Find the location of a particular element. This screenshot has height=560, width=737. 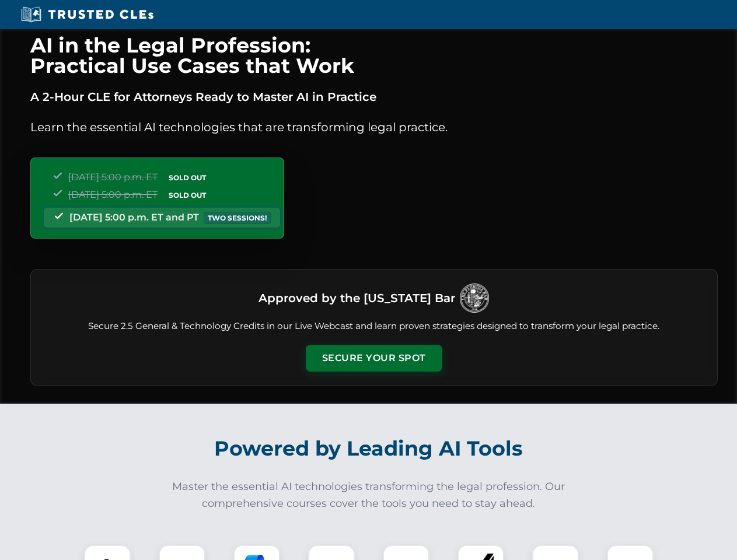

h2: Powered by Leading AI Tools is located at coordinates (369, 449).